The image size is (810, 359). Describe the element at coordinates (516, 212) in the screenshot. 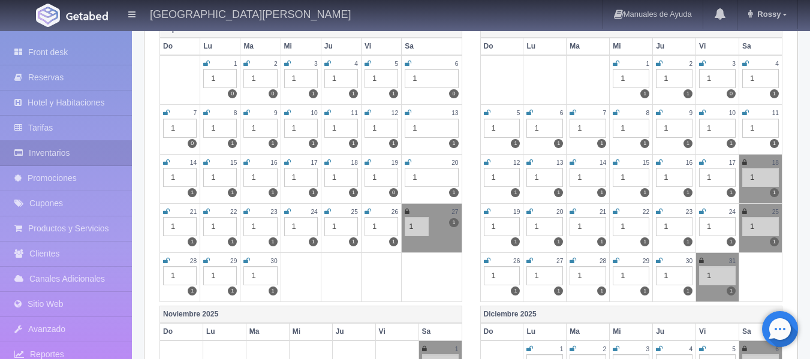

I see `small: 19` at that location.